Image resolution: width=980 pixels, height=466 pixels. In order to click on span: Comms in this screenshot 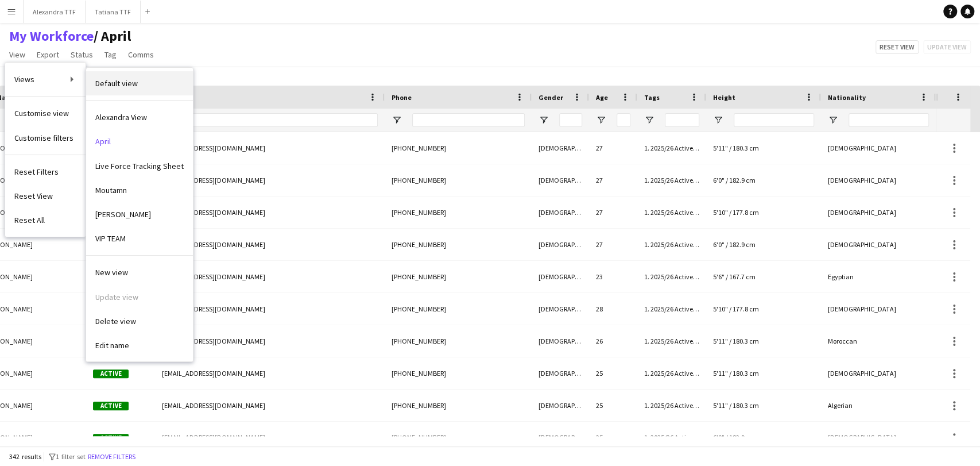, I will do `click(140, 54)`.